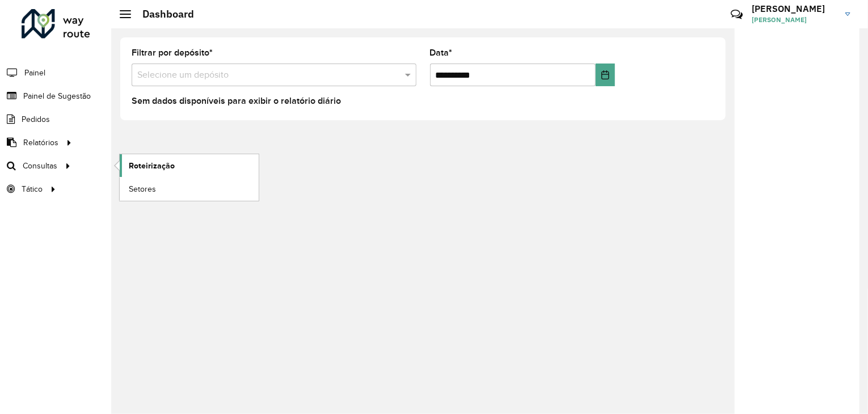 The width and height of the screenshot is (868, 414). Describe the element at coordinates (40, 166) in the screenshot. I see `span: Consultas` at that location.